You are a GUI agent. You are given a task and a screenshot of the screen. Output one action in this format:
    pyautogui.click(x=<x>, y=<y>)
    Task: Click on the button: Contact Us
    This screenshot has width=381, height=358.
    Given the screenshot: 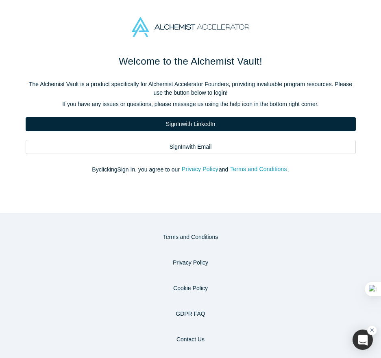 What is the action you would take?
    pyautogui.click(x=190, y=340)
    